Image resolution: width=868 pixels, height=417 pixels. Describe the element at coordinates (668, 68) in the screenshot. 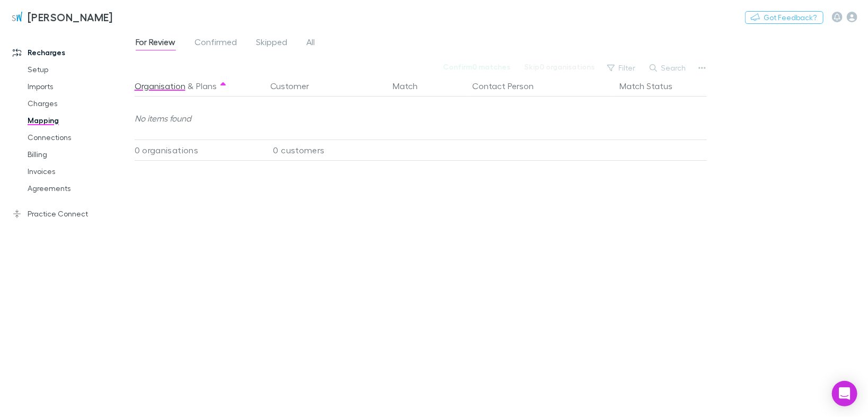

I see `button: Search` at that location.